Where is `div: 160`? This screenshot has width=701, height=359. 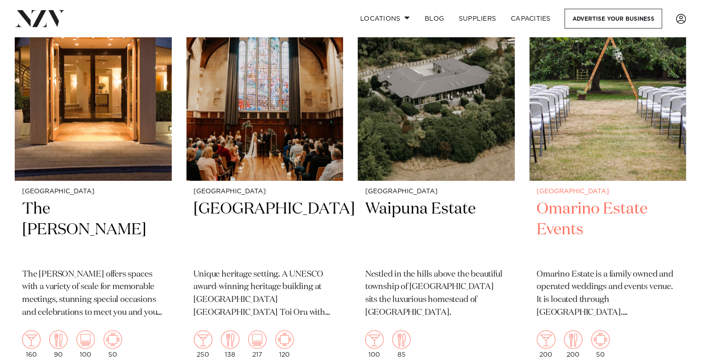
div: 160 is located at coordinates (31, 345).